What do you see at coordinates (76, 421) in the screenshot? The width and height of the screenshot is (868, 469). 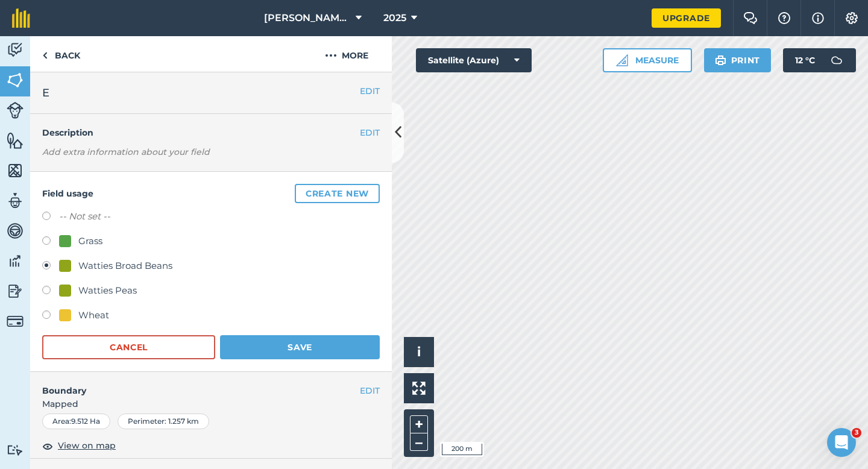 I see `div: Area : 9.512 Ha` at bounding box center [76, 421].